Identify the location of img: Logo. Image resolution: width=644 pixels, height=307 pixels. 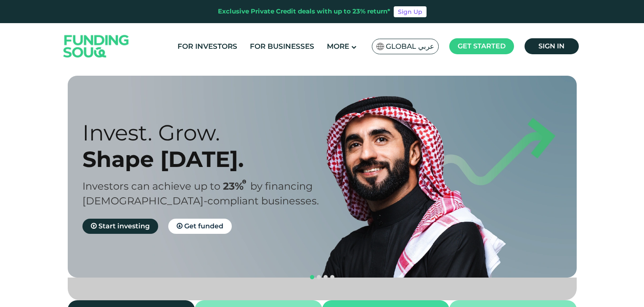
(96, 47).